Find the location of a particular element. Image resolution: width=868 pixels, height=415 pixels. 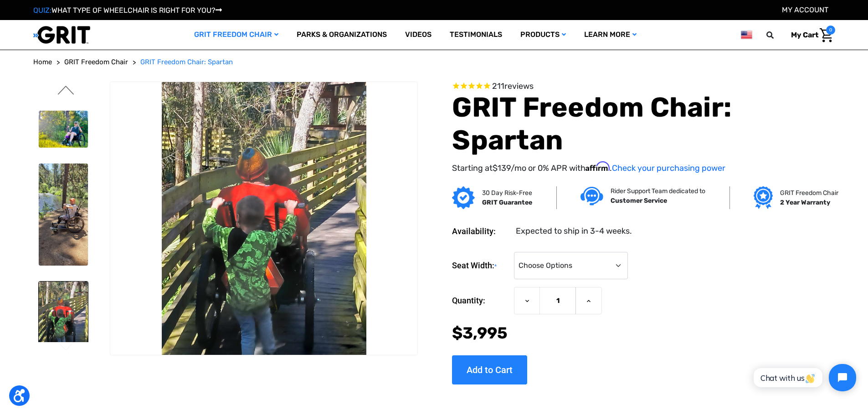

span: reviews is located at coordinates (519, 86).